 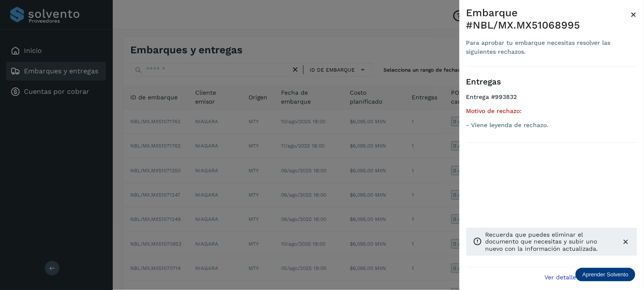 I want to click on button: Close, so click(x=634, y=14).